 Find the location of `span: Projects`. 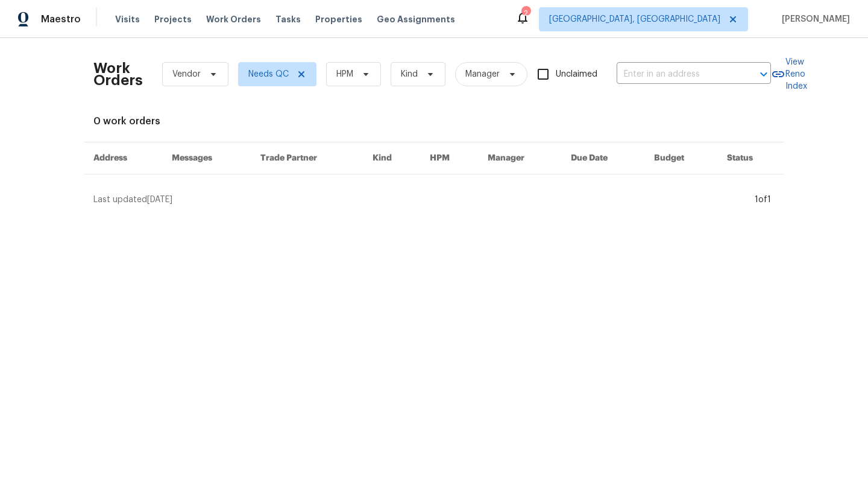

span: Projects is located at coordinates (173, 19).